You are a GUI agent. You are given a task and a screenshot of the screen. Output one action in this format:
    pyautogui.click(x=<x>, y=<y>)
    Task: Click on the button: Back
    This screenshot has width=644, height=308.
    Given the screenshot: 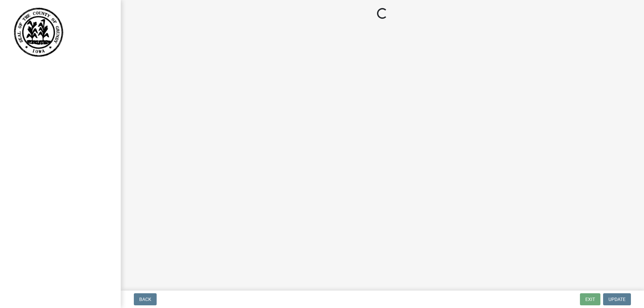 What is the action you would take?
    pyautogui.click(x=145, y=299)
    